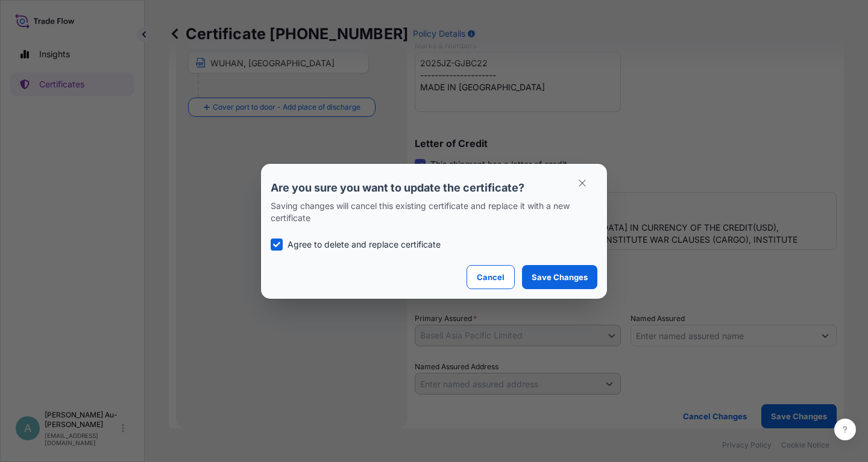 This screenshot has height=462, width=868. I want to click on p: Cancel, so click(491, 277).